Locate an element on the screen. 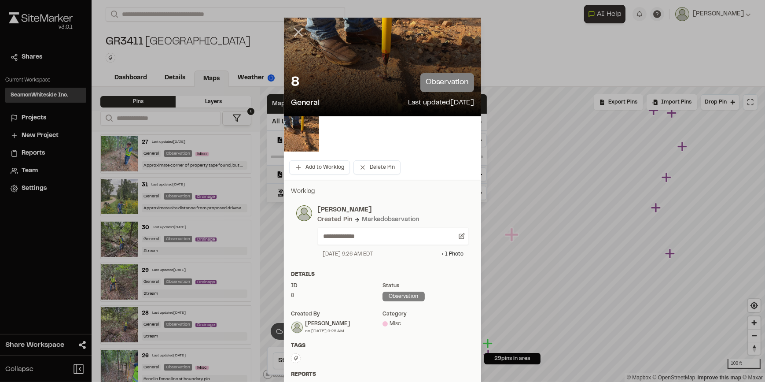  div: observation is located at coordinates (404, 296).